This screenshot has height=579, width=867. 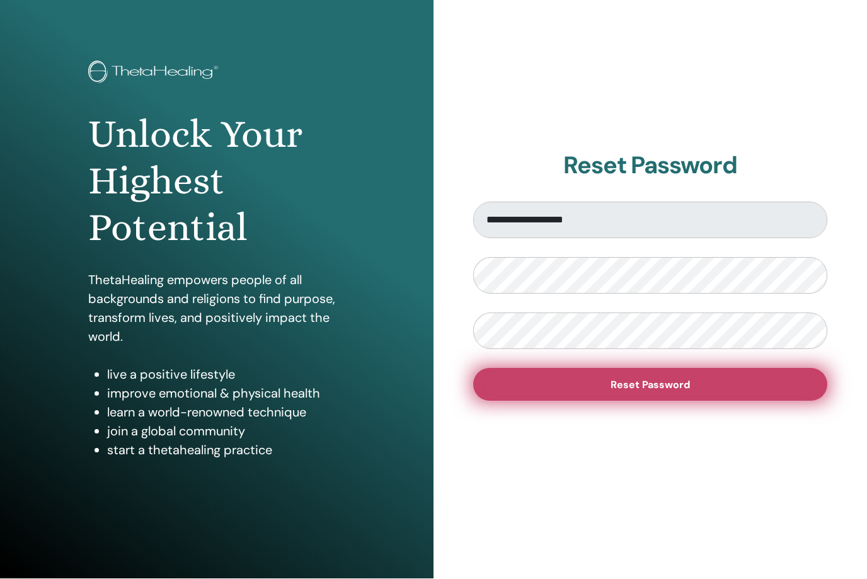 I want to click on li: live a positive lifestyle, so click(x=226, y=375).